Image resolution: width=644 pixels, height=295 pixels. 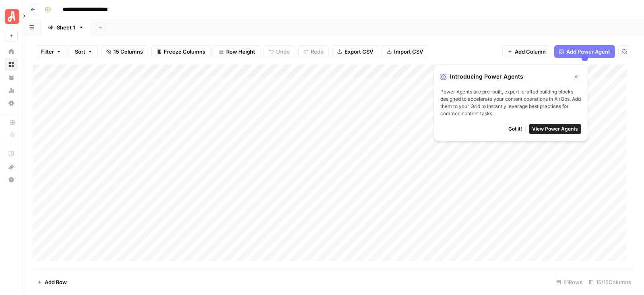 What do you see at coordinates (181, 52) in the screenshot?
I see `button: Freeze Columns` at bounding box center [181, 52].